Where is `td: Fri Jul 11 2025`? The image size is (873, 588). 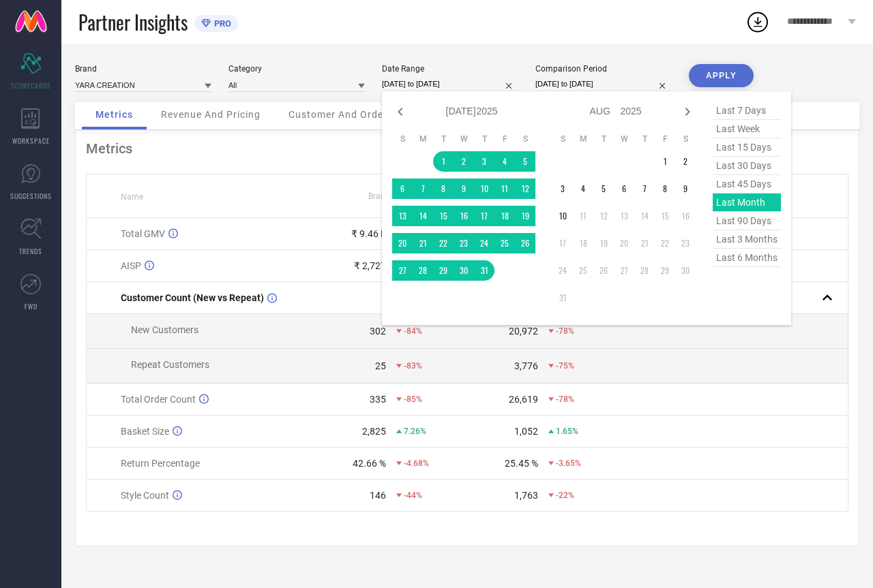
td: Fri Jul 11 2025 is located at coordinates (504, 189).